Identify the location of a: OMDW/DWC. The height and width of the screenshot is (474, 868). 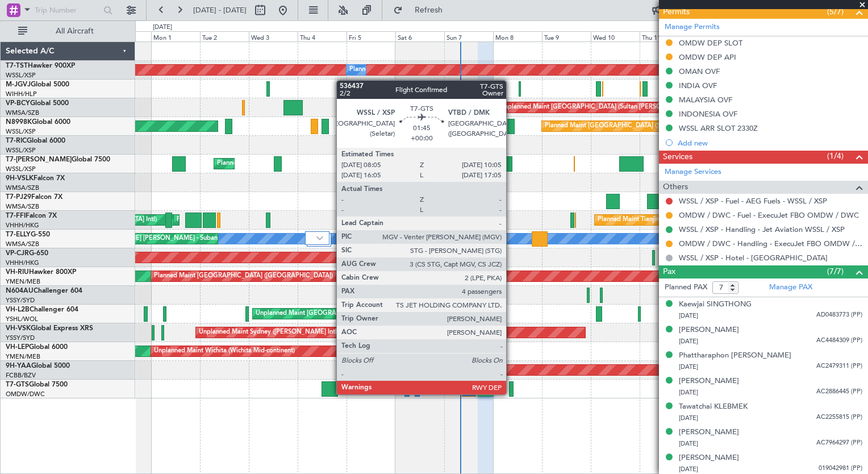
(25, 394).